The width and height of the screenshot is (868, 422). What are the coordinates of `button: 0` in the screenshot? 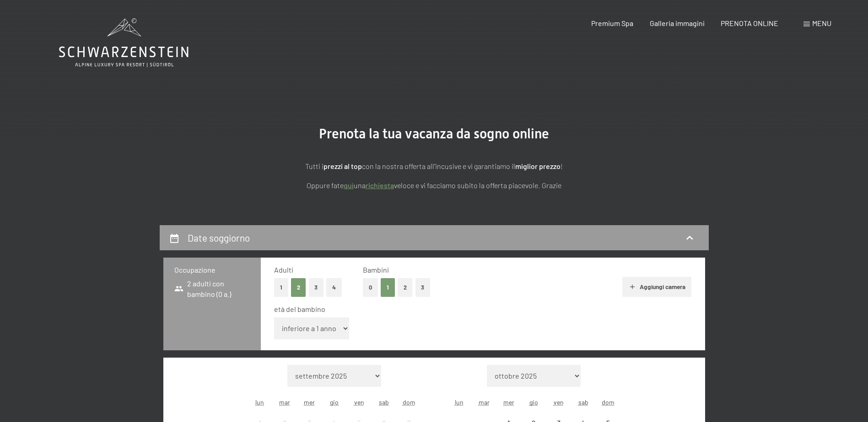 It's located at (370, 288).